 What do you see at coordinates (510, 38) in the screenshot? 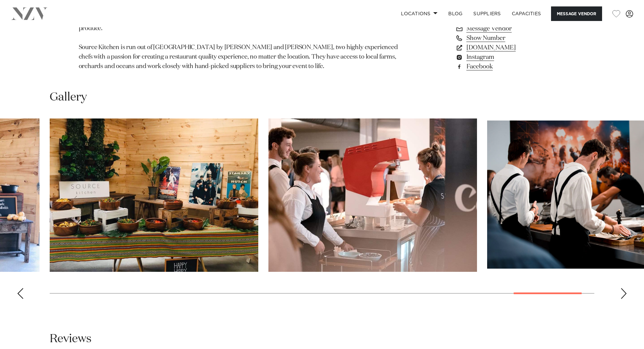
I see `a: Show Number` at bounding box center [510, 38].